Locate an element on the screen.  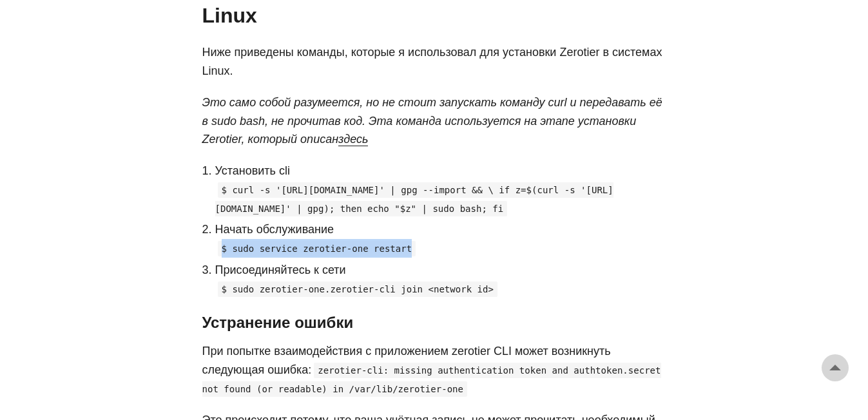
h2: Linux is located at coordinates (434, 15).